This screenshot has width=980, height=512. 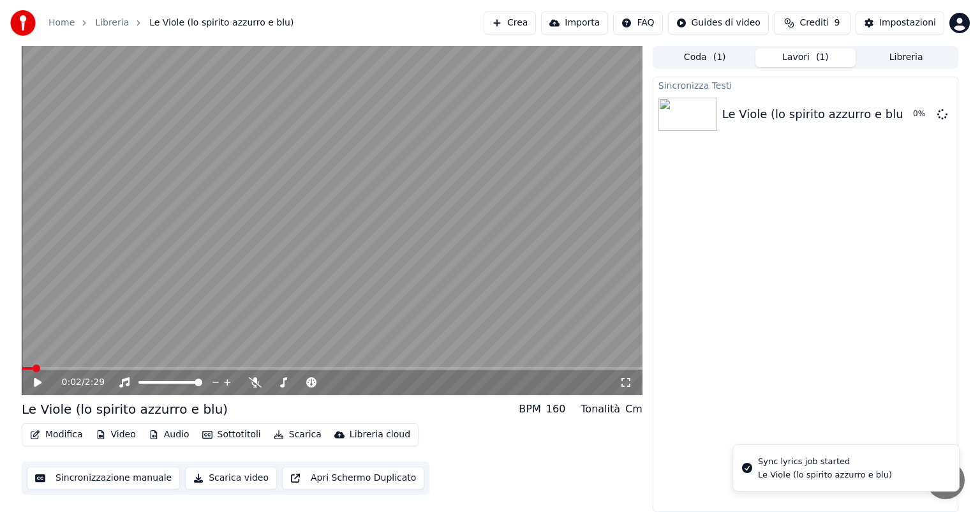 I want to click on div: Impostazioni, so click(x=907, y=23).